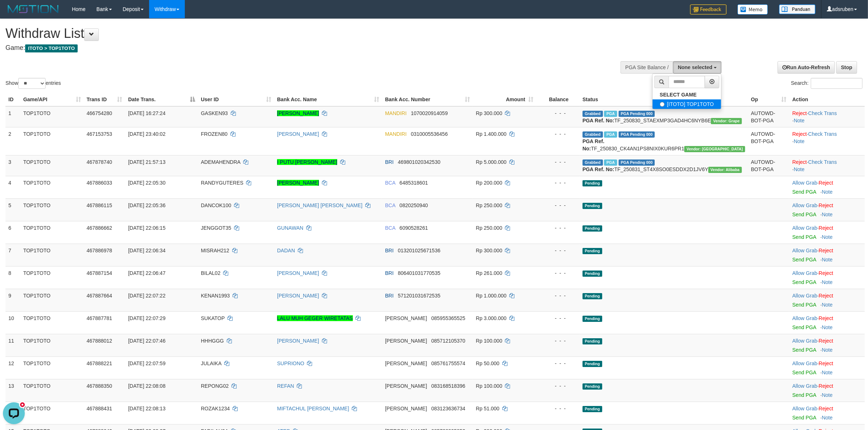 The image size is (868, 430). What do you see at coordinates (448, 386) in the screenshot?
I see `span: Copy 083168518396 to clipboard` at bounding box center [448, 386].